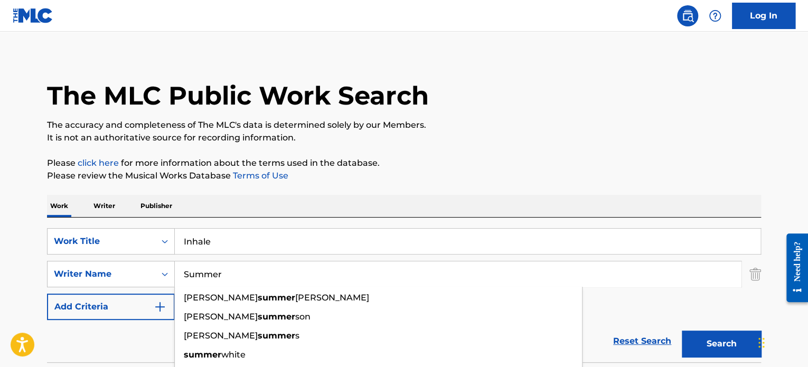 Image resolution: width=808 pixels, height=367 pixels. What do you see at coordinates (404, 163) in the screenshot?
I see `p: Please for more information about the terms used in the database.` at bounding box center [404, 163].